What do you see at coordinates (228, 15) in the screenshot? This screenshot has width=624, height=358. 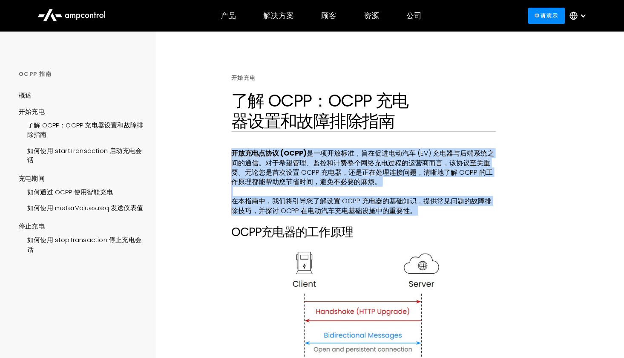 I see `font: 产品` at bounding box center [228, 15].